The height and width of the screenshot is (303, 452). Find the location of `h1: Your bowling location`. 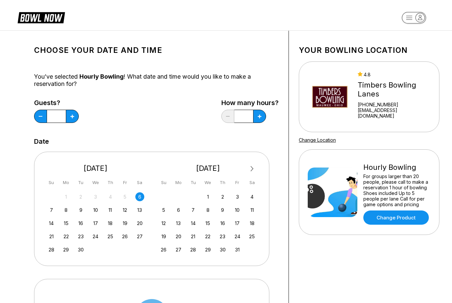

h1: Your bowling location is located at coordinates (369, 50).